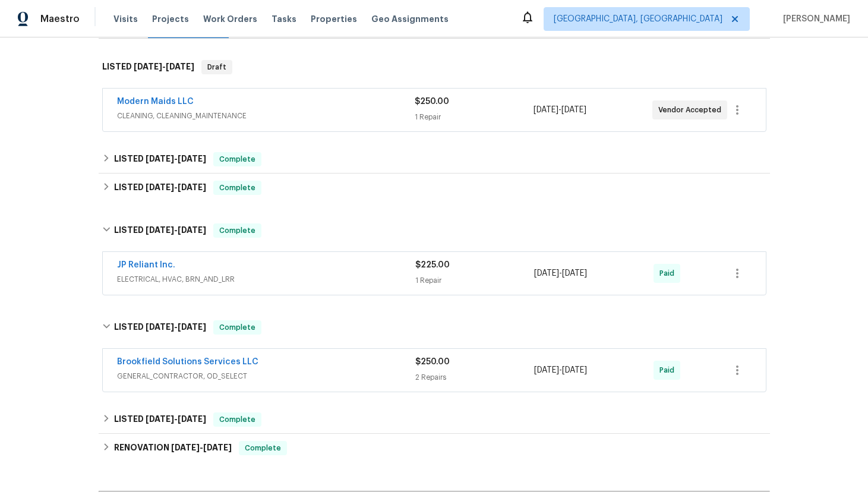  I want to click on h6: RENOVATION, so click(173, 448).